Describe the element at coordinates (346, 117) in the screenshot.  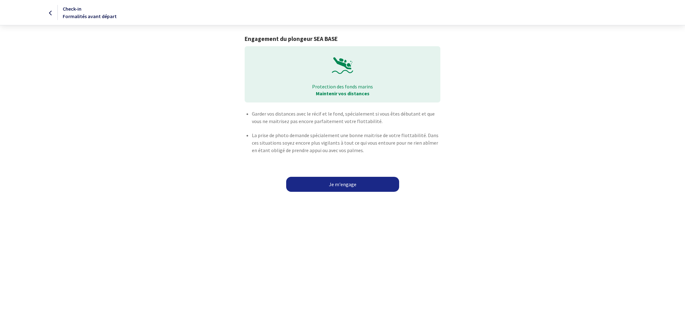
I see `p: Garder vos distances avec le récif et le fond, spécialement si vous êtes débutant et que vous ne ...` at that location.